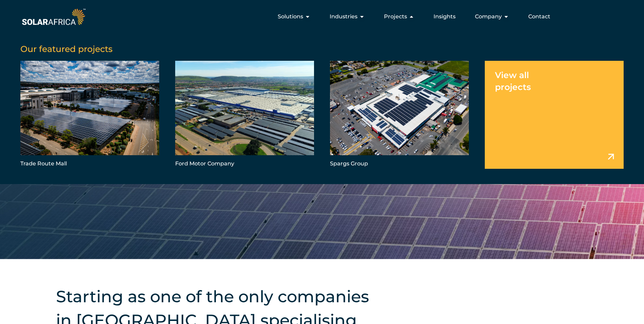 The height and width of the screenshot is (324, 644). Describe the element at coordinates (554, 115) in the screenshot. I see `a: View all projects` at that location.